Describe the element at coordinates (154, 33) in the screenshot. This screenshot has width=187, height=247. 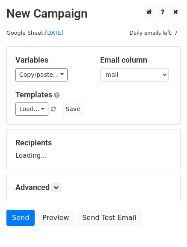
I see `span: Daily emails left: 7` at that location.